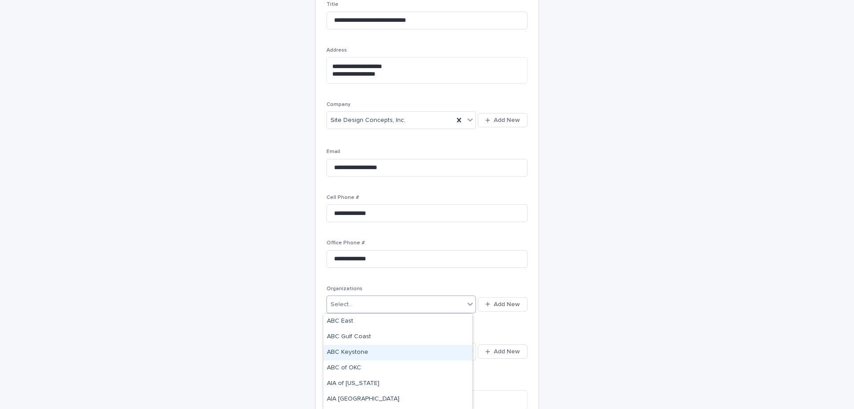  I want to click on span: Title, so click(332, 4).